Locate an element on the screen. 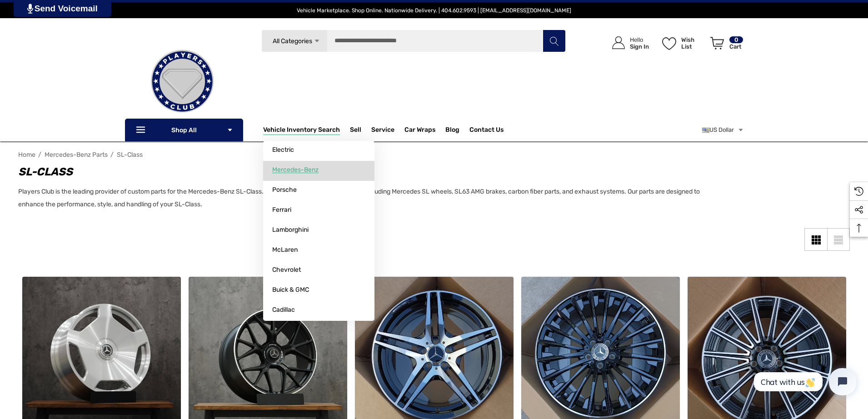  button: Chat with us👋 is located at coordinates (44, 21).